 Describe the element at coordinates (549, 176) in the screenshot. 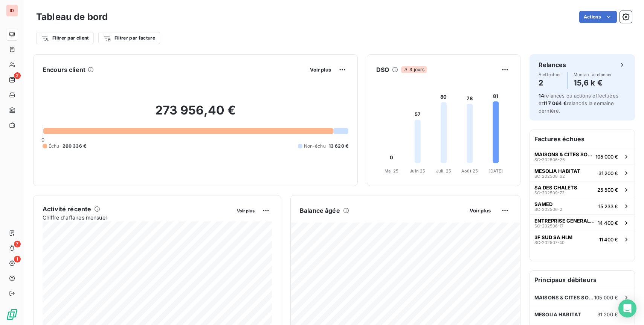

I see `span: SC-202508-62` at that location.